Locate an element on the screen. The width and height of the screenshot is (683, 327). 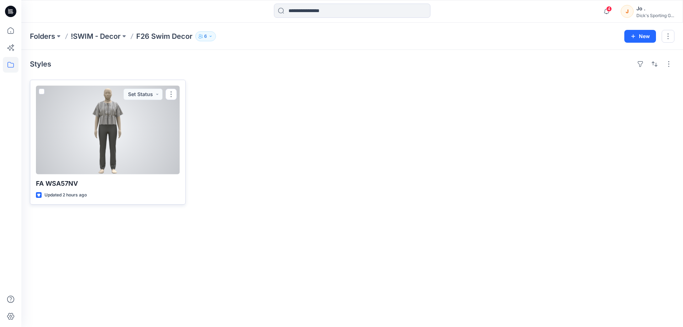
p: F26 Swim Decor is located at coordinates (164, 36).